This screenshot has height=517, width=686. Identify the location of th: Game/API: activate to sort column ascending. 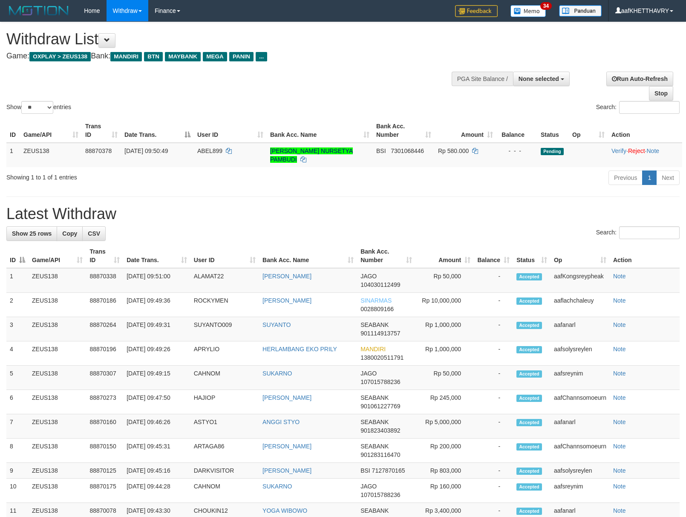
(51, 130).